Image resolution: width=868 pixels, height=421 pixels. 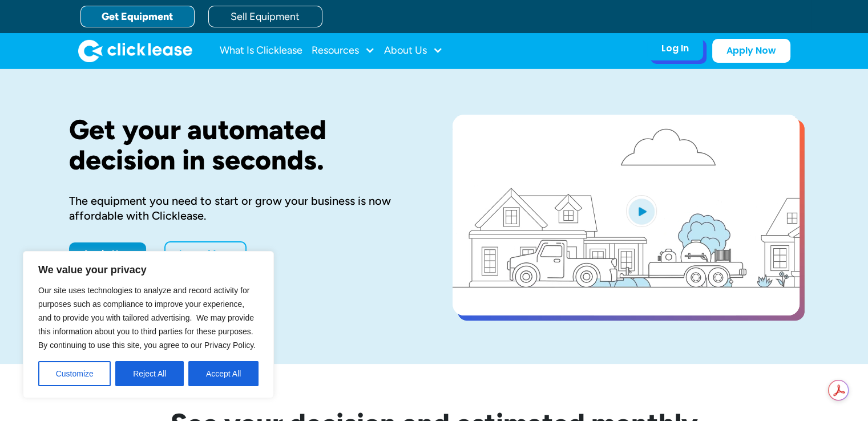 I want to click on a: Get Equipment, so click(x=138, y=17).